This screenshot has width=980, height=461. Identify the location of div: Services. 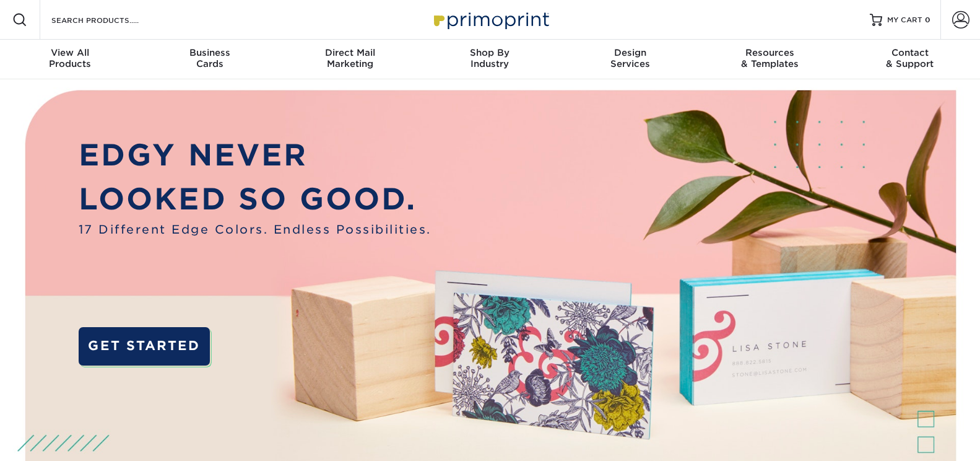
(630, 59).